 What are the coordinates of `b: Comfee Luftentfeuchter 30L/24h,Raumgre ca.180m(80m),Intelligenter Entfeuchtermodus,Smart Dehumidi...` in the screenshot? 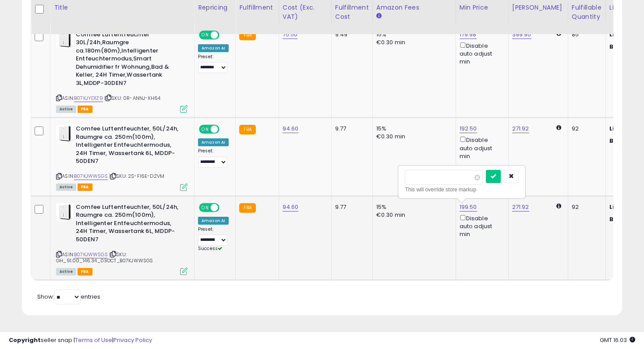 It's located at (129, 60).